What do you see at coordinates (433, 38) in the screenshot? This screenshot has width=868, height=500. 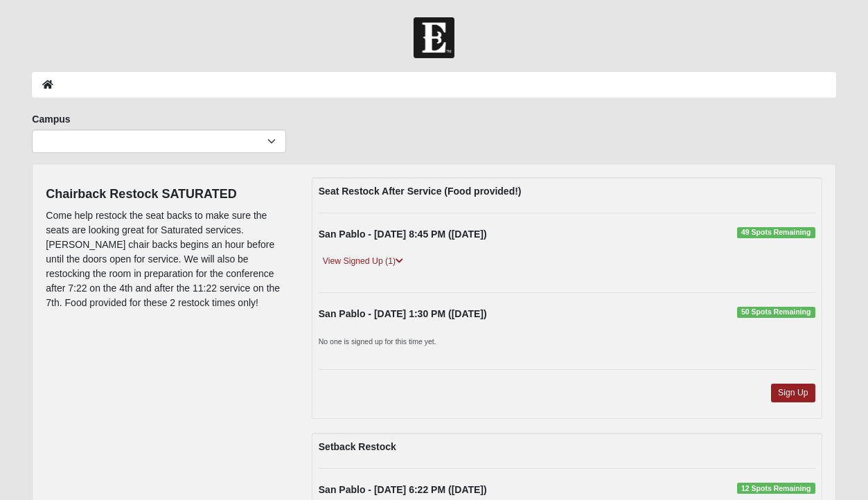 I see `img: Church of Eleven22 Logo` at bounding box center [433, 38].